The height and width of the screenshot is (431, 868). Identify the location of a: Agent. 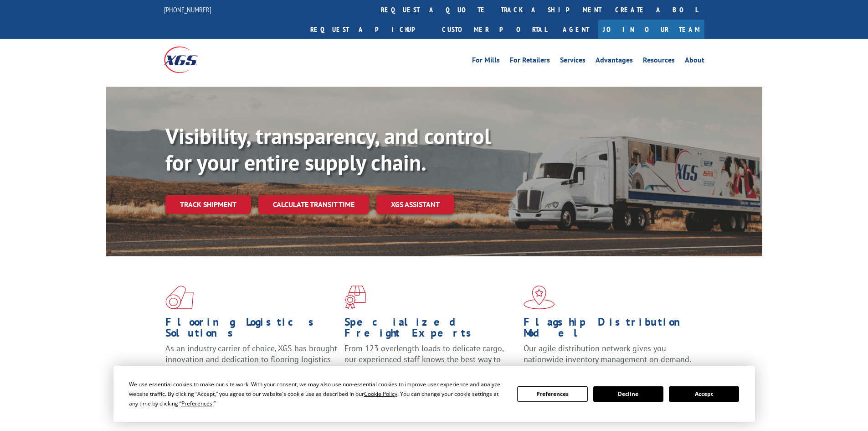
(576, 29).